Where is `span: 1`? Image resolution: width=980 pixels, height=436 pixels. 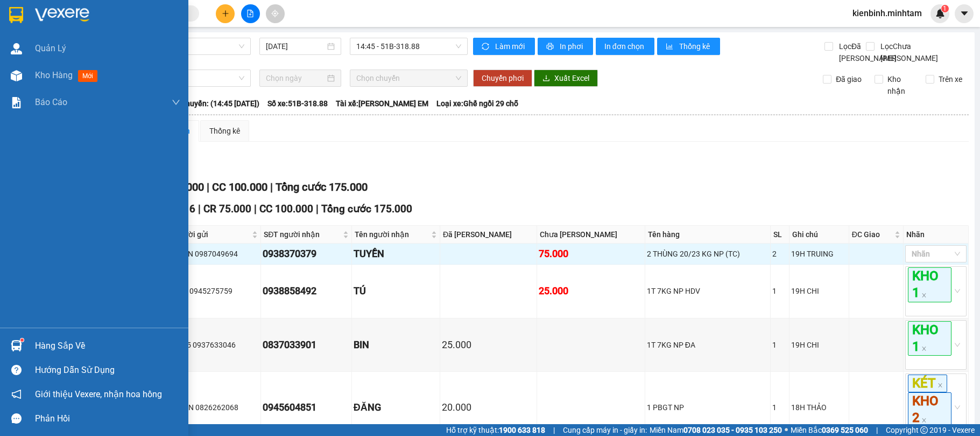
span: 1 is located at coordinates (945, 9).